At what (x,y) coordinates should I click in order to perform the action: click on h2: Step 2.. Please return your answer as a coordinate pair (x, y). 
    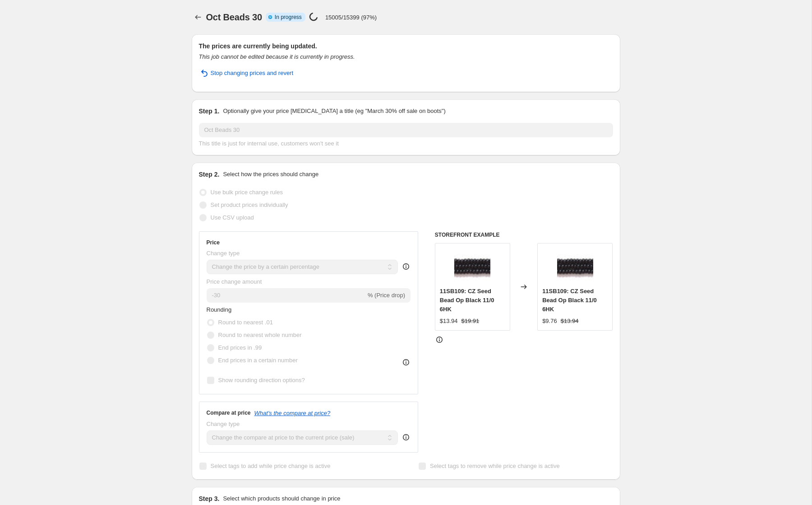
    Looking at the image, I should click on (209, 175).